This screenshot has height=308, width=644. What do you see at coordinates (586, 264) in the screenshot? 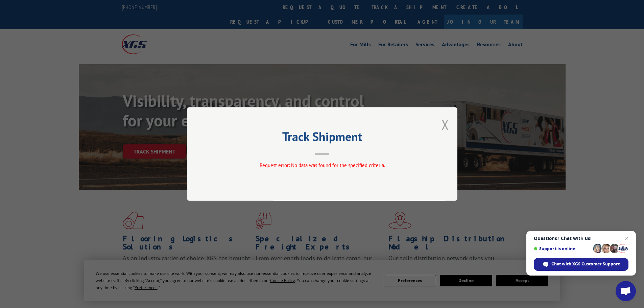
I see `span: Chat with XGS Customer Support` at bounding box center [586, 264].